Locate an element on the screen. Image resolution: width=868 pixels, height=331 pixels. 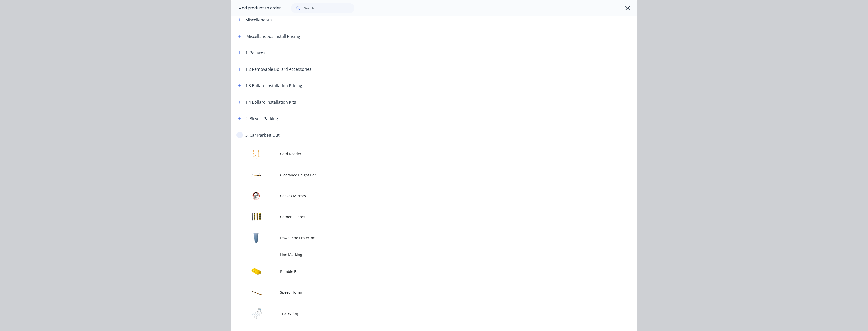
div: 1.3 Bollard Installation Pricing is located at coordinates (273, 86).